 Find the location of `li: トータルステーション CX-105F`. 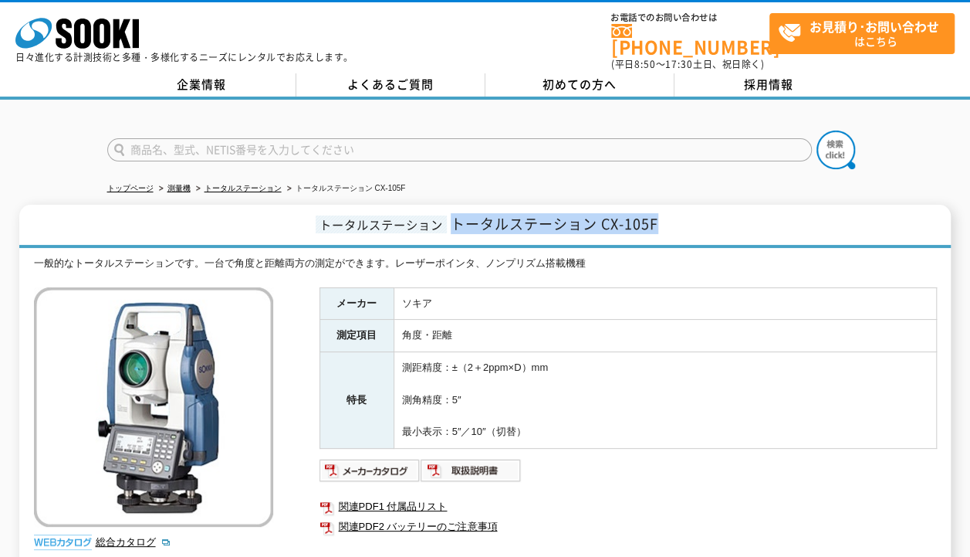

li: トータルステーション CX-105F is located at coordinates (345, 188).